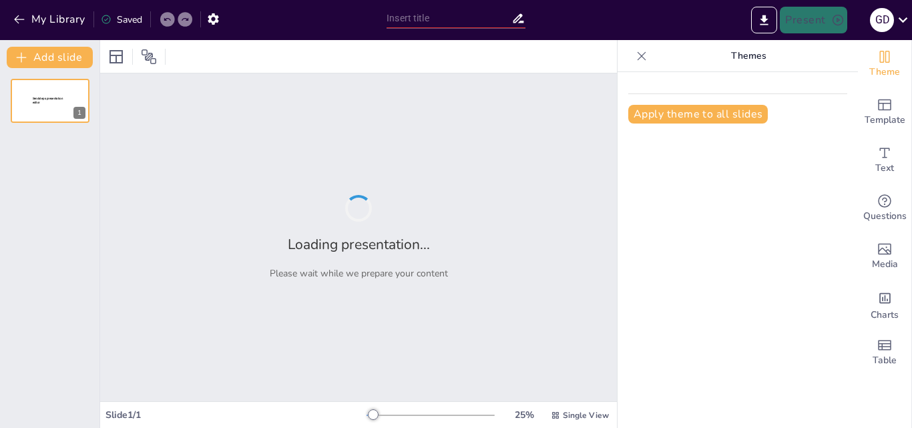  What do you see at coordinates (884, 120) in the screenshot?
I see `span: Template` at bounding box center [884, 120].